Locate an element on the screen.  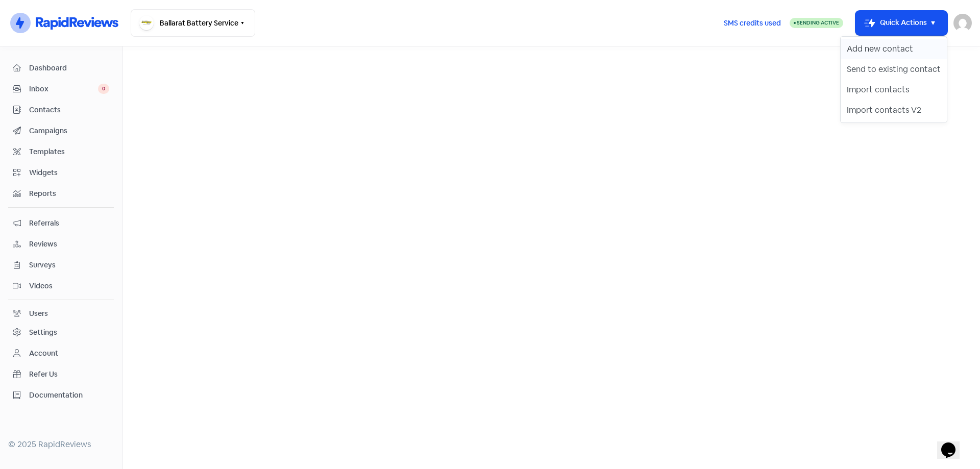
a: Refer Us is located at coordinates (60, 374).